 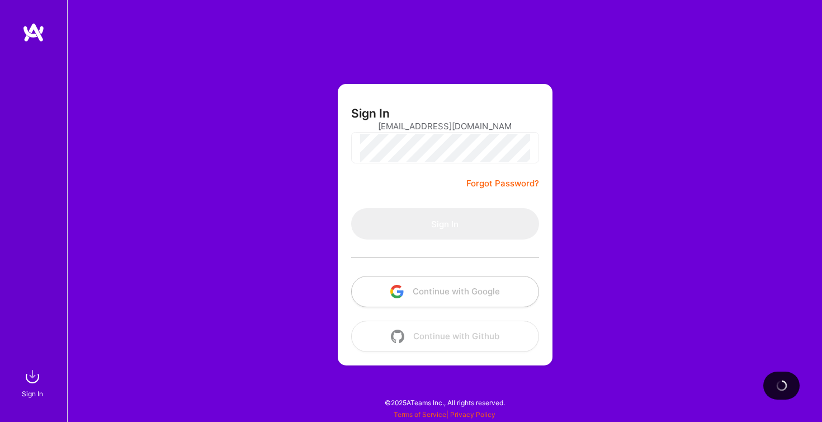 I want to click on button: Continue with Google, so click(x=445, y=291).